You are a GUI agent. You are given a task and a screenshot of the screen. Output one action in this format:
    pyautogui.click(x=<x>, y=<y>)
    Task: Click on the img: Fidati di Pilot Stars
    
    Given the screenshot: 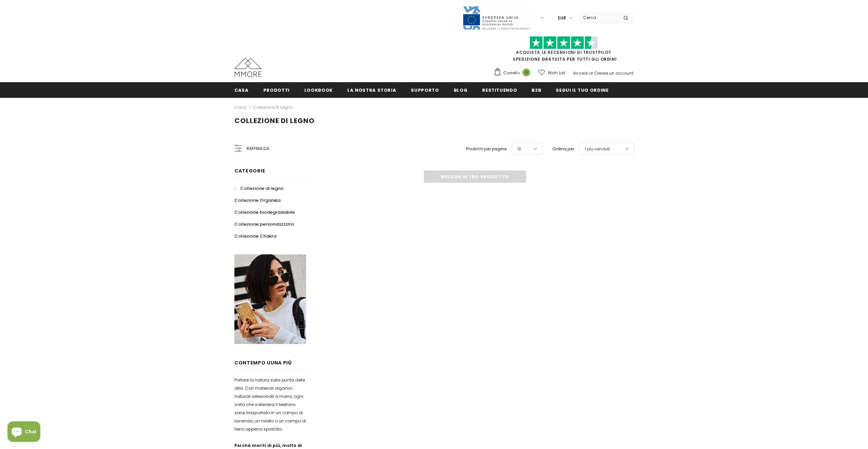 What is the action you would take?
    pyautogui.click(x=564, y=42)
    